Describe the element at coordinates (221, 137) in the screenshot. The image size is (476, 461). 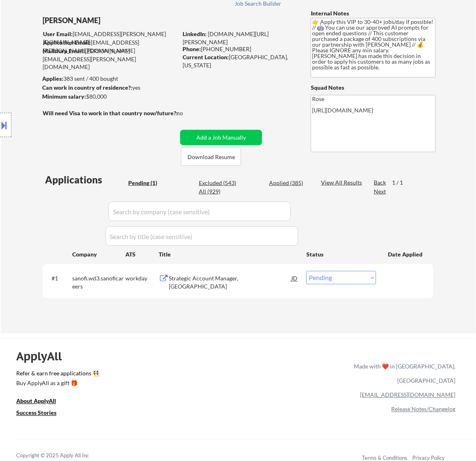
I see `button: Add a Job Manually` at that location.